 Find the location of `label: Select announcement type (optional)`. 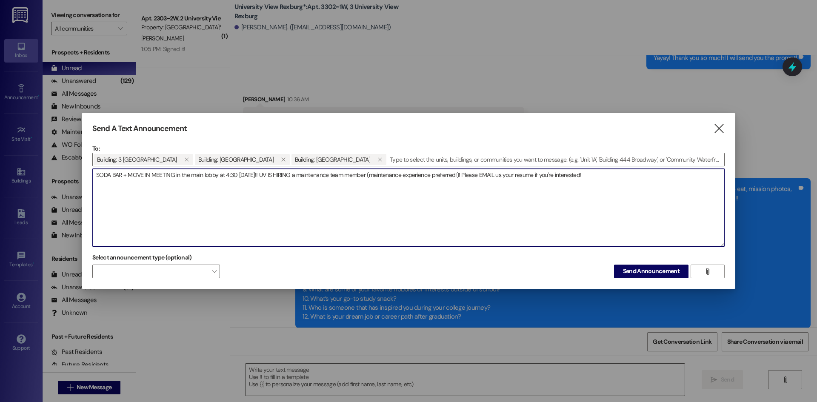

label: Select announcement type (optional) is located at coordinates (142, 258).